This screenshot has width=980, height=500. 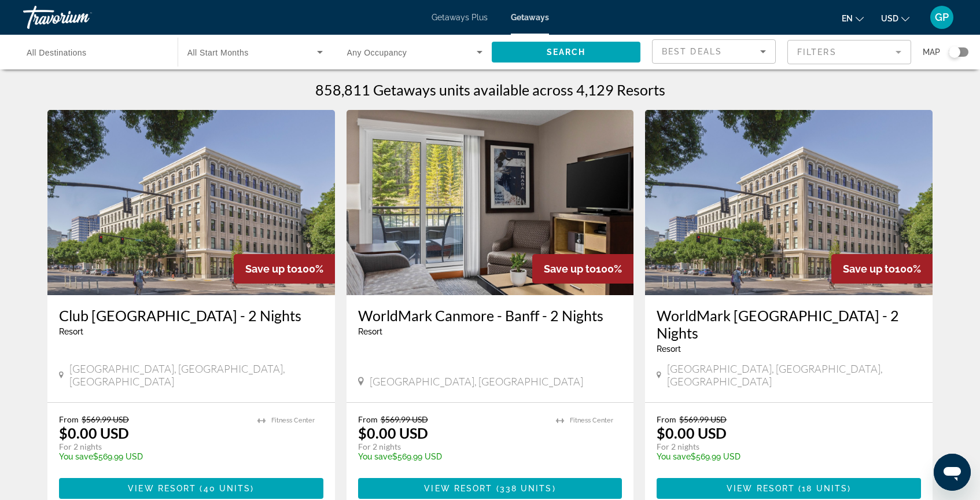 What do you see at coordinates (490, 315) in the screenshot?
I see `a: WorldMark Canmore - Banff - 2 Nights` at bounding box center [490, 315].